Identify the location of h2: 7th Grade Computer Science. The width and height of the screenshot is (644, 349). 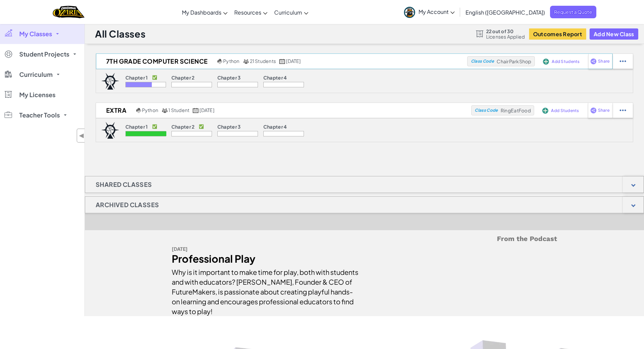
(156, 61).